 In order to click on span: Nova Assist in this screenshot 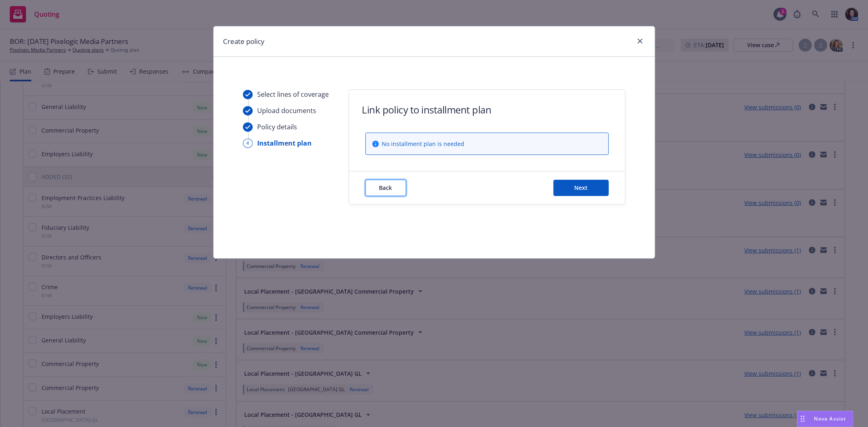, I will do `click(831, 419)`.